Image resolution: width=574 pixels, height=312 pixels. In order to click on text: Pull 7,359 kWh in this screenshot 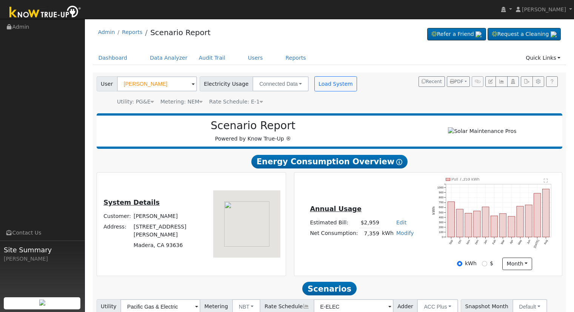, I will do `click(465, 179)`.